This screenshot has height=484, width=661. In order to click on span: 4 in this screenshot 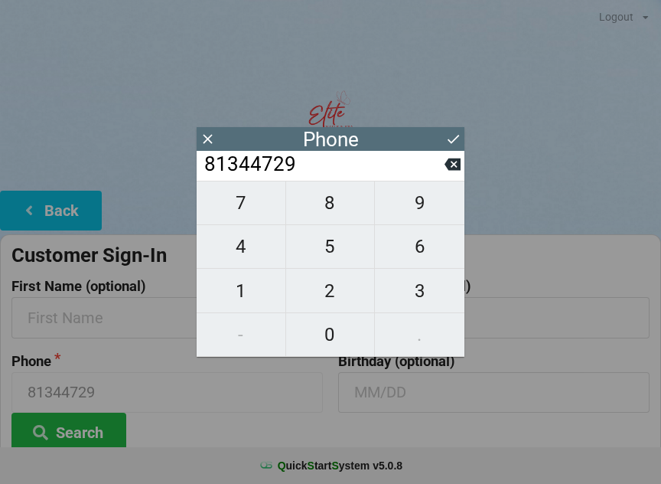, I will do `click(241, 246)`.